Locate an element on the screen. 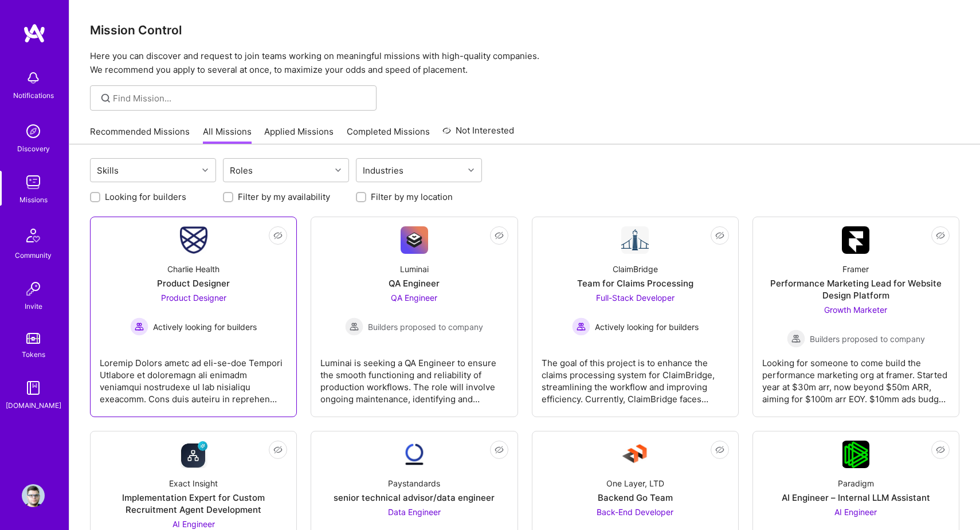  div: Loremip Dolors ametc ad eli-se-doe Tempori Utlabore et doloremagn ali enimadm veniamqui nostrudex... is located at coordinates (194, 377).